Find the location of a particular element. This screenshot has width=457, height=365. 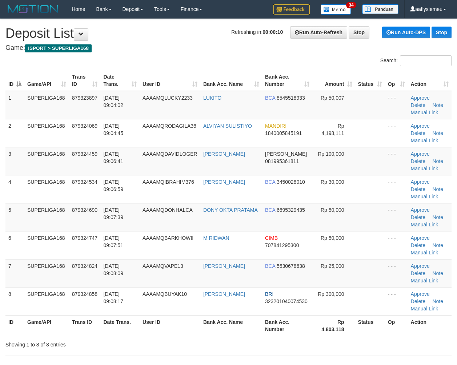

span: Rp 4,198,111 is located at coordinates (333, 129).